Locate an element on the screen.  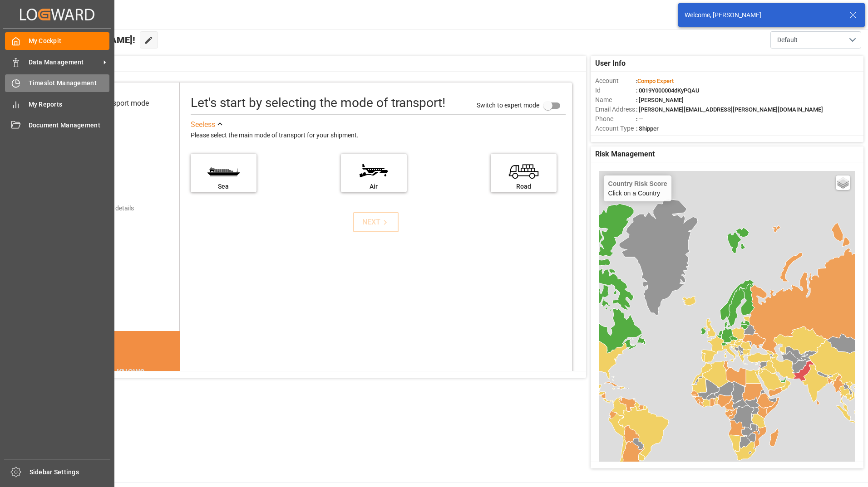
a: My Cockpit is located at coordinates (57, 41).